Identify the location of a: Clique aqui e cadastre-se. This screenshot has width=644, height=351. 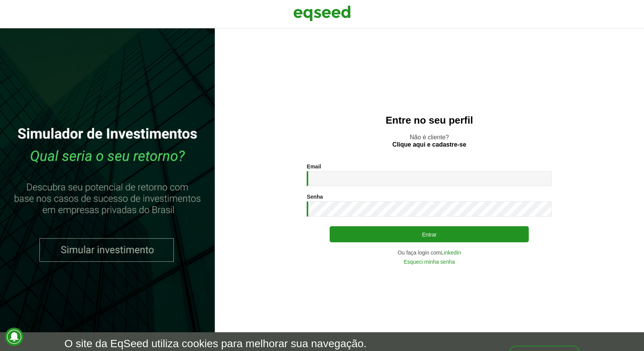
(429, 145).